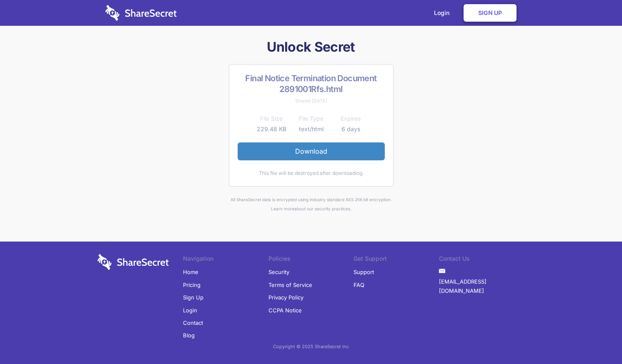 Image resolution: width=622 pixels, height=364 pixels. What do you see at coordinates (311, 47) in the screenshot?
I see `h1: Unlock Secret` at bounding box center [311, 47].